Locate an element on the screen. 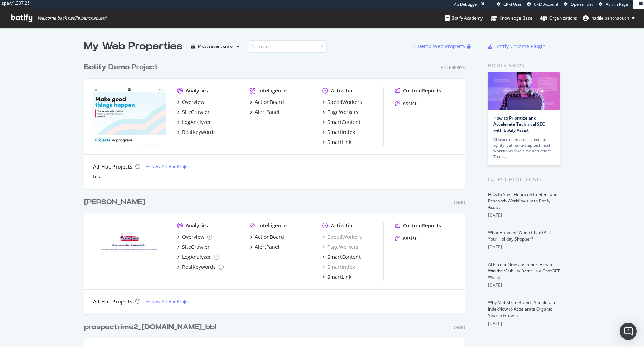 The height and width of the screenshot is (347, 644). a: Knowledge Base is located at coordinates (511, 19).